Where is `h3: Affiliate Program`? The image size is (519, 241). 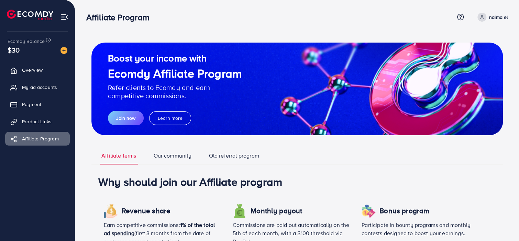 h3: Affiliate Program is located at coordinates (121, 17).